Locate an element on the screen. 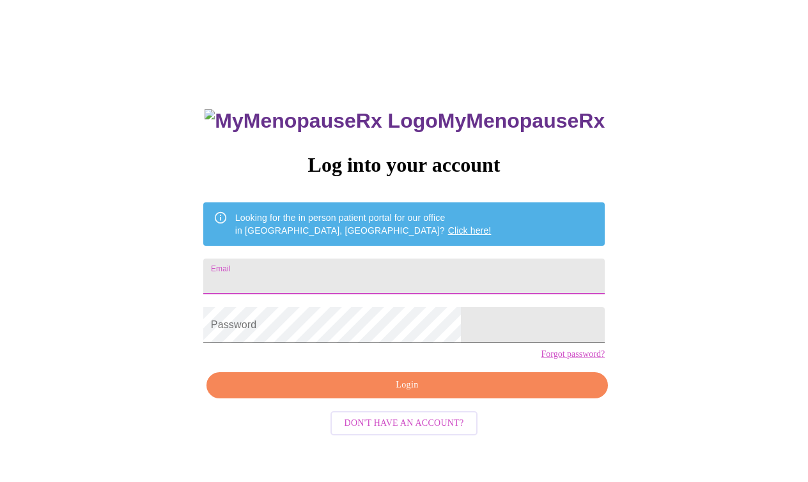 The width and height of the screenshot is (808, 482). a: Click here! is located at coordinates (470, 231).